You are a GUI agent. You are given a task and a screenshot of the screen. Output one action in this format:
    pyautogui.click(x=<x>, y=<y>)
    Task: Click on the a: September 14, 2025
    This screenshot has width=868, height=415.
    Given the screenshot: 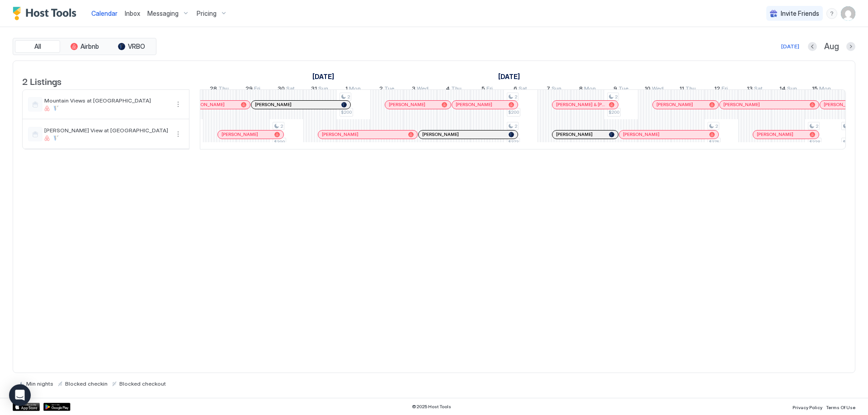 What is the action you would take?
    pyautogui.click(x=788, y=89)
    